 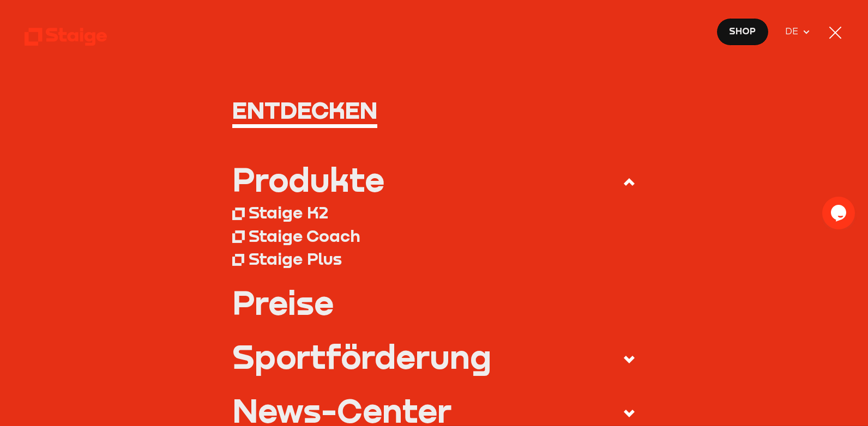 What do you see at coordinates (434, 303) in the screenshot?
I see `a: Preise` at bounding box center [434, 303].